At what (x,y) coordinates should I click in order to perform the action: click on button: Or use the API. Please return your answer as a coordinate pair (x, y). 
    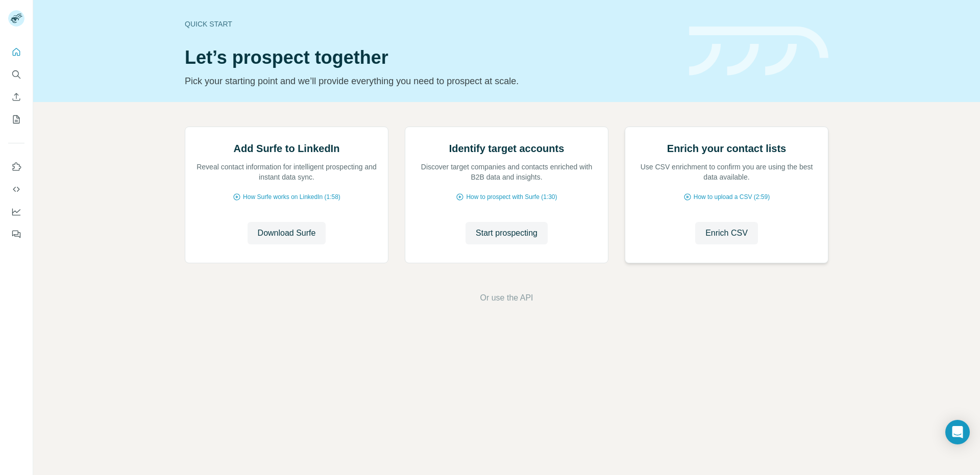
    Looking at the image, I should click on (506, 298).